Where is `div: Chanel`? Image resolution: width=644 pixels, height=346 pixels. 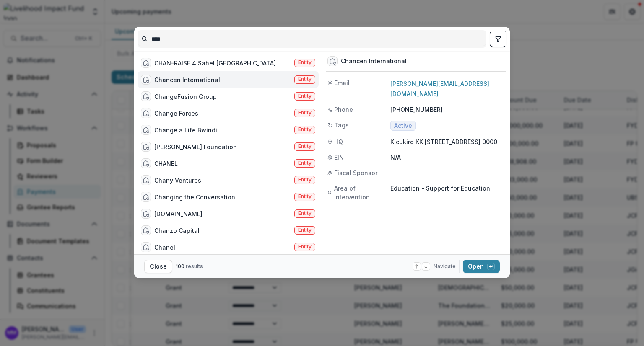 div: Chanel is located at coordinates (165, 247).